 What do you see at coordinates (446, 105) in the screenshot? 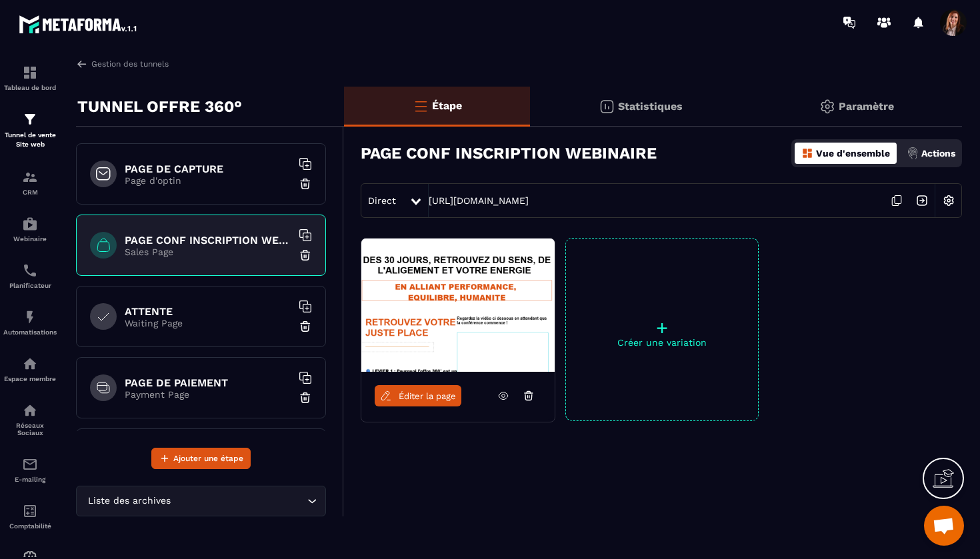
I see `p: Étape` at bounding box center [446, 105].